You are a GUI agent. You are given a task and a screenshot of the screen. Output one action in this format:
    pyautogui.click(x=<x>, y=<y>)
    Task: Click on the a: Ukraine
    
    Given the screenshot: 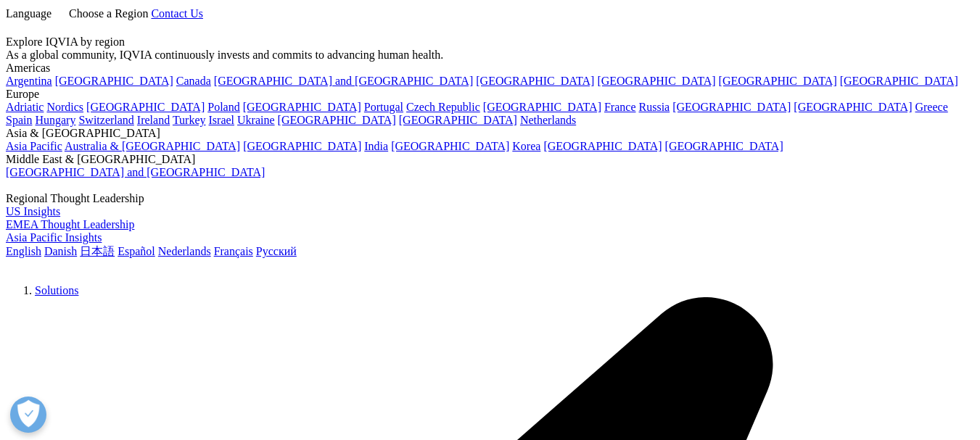 What is the action you would take?
    pyautogui.click(x=256, y=120)
    